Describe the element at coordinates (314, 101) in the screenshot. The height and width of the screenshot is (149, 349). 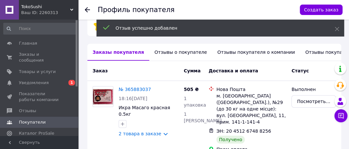
I see `span: Посмотреть отзыв` at that location.